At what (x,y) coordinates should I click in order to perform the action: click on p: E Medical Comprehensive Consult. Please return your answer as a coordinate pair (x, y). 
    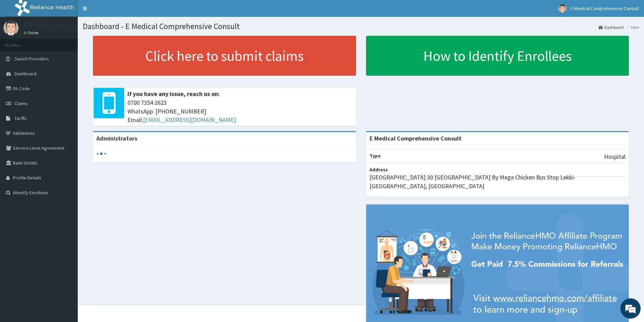
    Looking at the image, I should click on (67, 25).